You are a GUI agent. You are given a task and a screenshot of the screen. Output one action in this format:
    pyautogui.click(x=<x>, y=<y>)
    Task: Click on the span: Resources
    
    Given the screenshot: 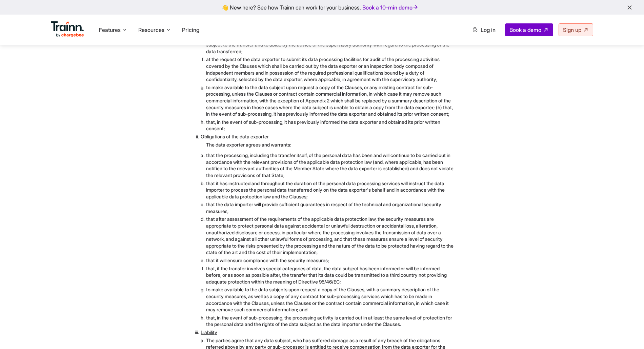 What is the action you would take?
    pyautogui.click(x=151, y=30)
    